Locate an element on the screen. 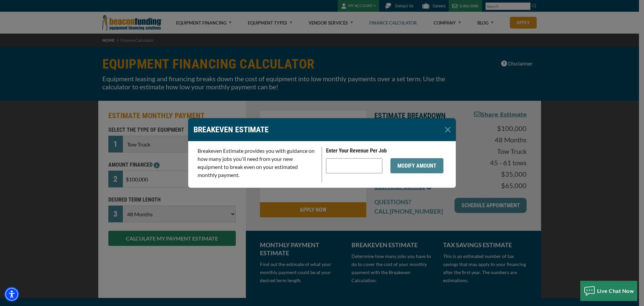 The image size is (644, 306). p: Breakeven Estimate provides you with guidance on how many jobs you'll need from your new equipmen... is located at coordinates (258, 163).